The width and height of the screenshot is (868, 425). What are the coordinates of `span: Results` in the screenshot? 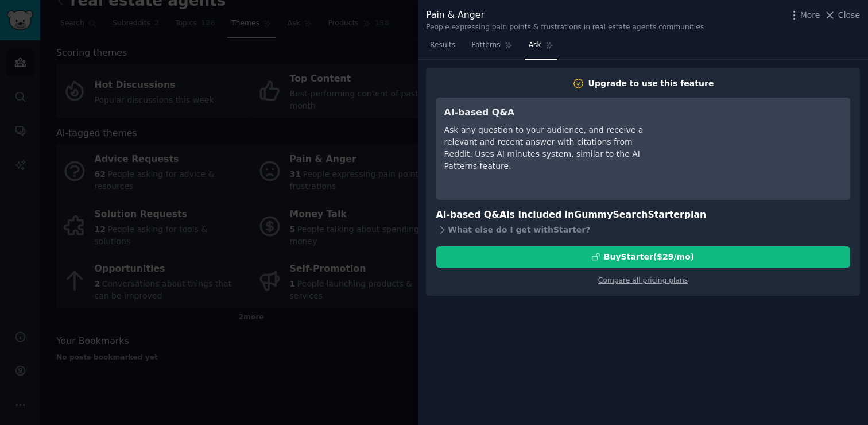 It's located at (443, 46).